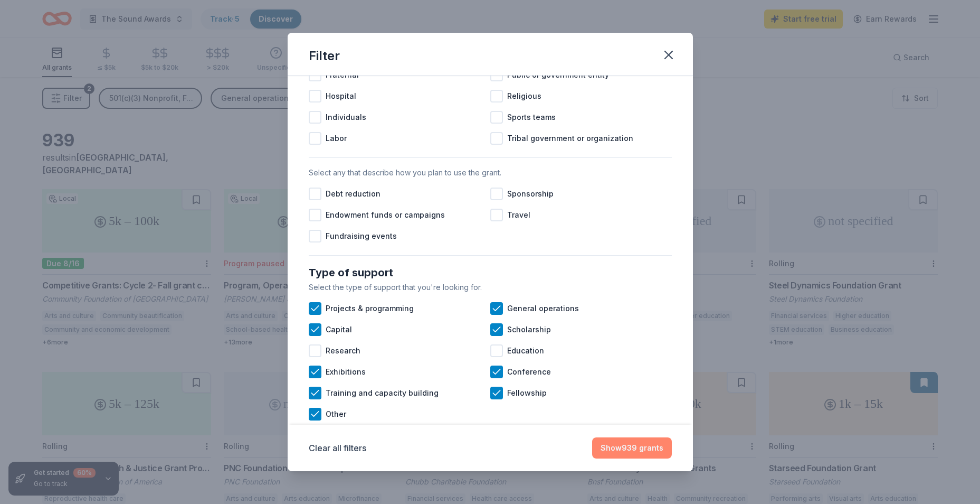 The image size is (980, 504). I want to click on span: Education, so click(526, 350).